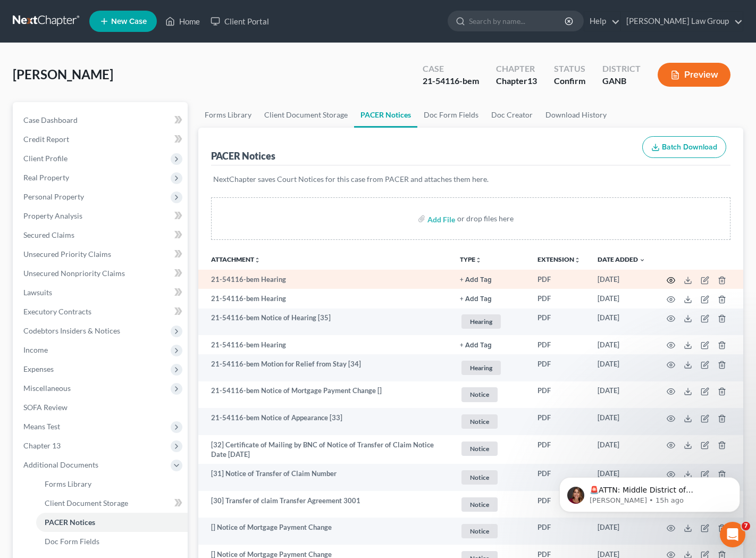  What do you see at coordinates (622, 81) in the screenshot?
I see `div: GANB` at bounding box center [622, 81].